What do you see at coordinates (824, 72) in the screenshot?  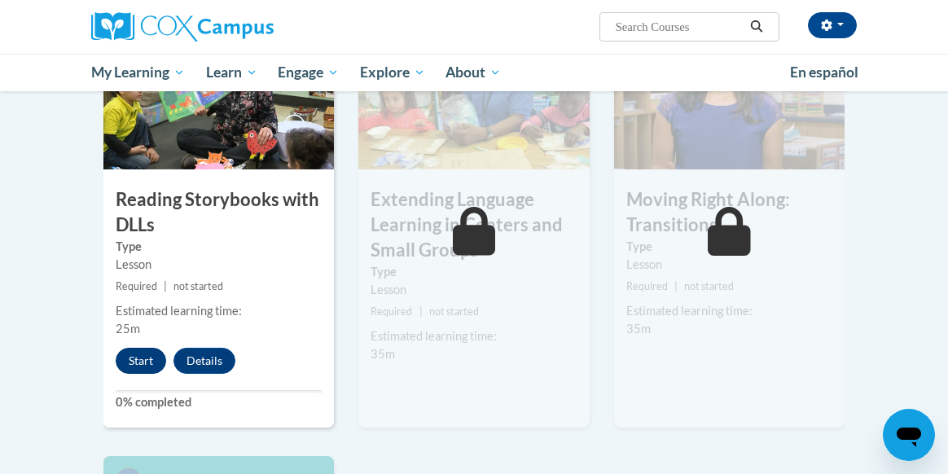 I see `a: En español` at bounding box center [824, 72].